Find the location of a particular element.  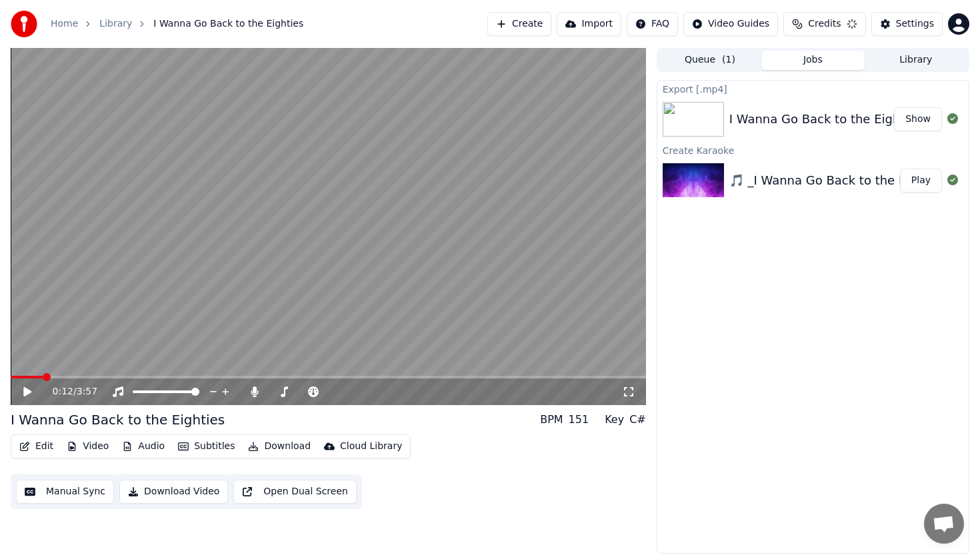

button: Audio is located at coordinates (143, 446).